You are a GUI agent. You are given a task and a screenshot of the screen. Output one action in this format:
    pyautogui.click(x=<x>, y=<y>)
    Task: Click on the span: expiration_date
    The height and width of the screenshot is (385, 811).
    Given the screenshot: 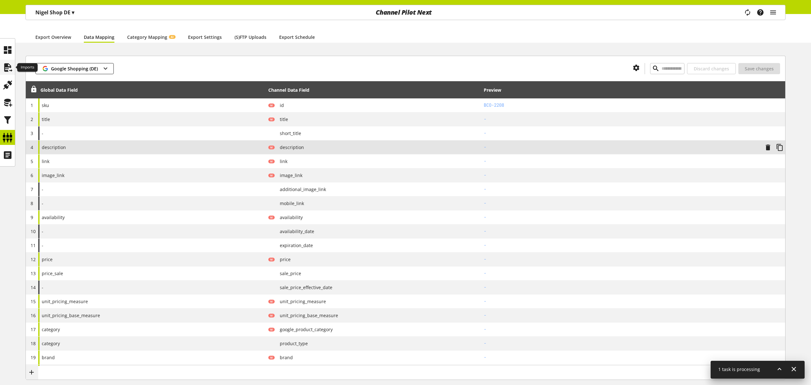 What is the action you would take?
    pyautogui.click(x=294, y=245)
    